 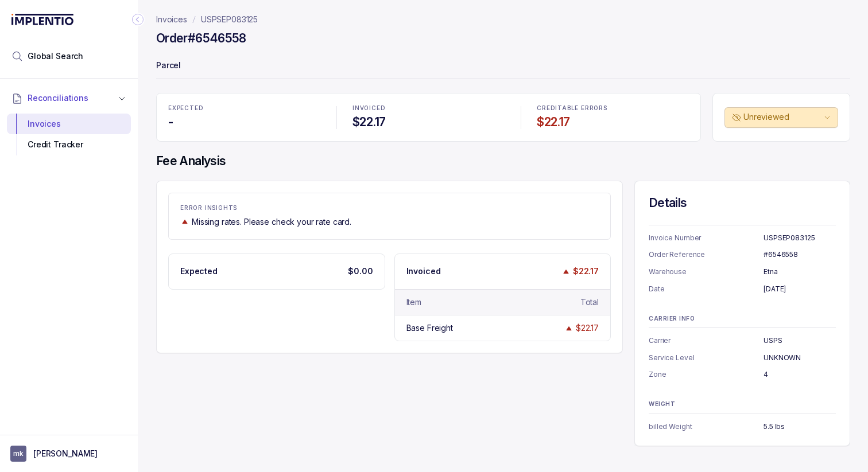 What do you see at coordinates (69, 124) in the screenshot?
I see `div: Invoices` at bounding box center [69, 124].